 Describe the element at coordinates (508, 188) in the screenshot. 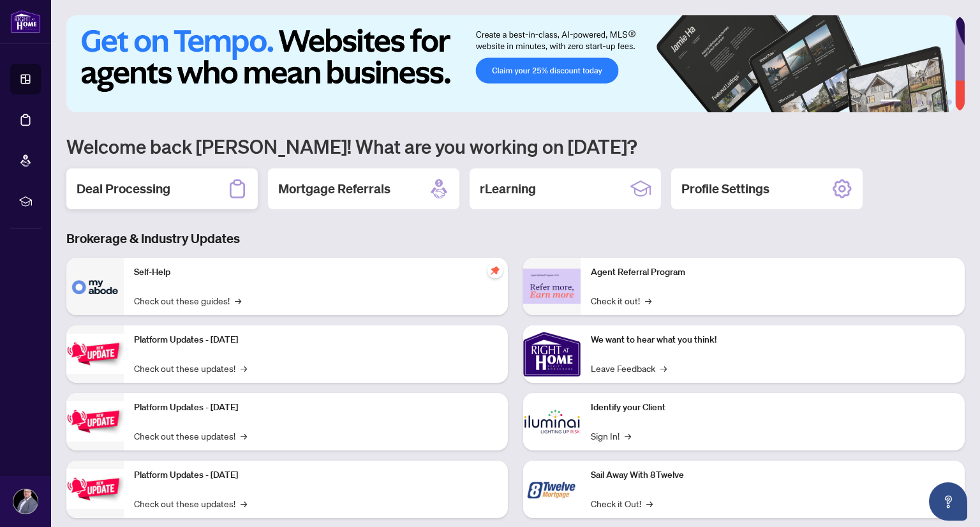

I see `h2: rLearning` at that location.